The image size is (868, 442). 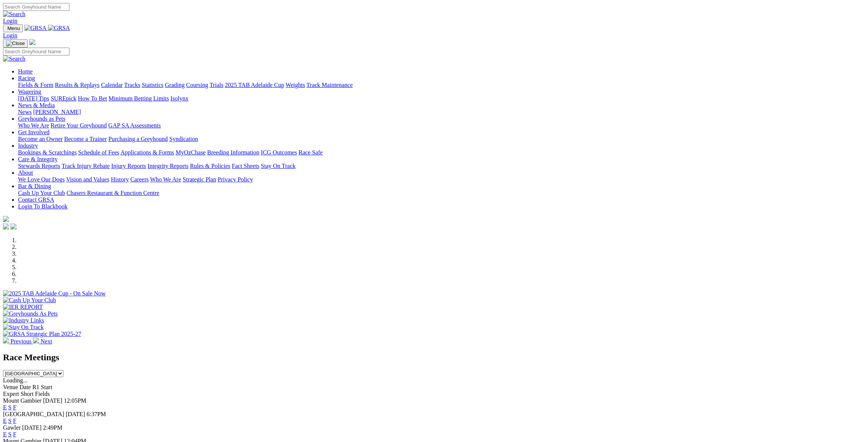 What do you see at coordinates (120, 179) in the screenshot?
I see `a: History` at bounding box center [120, 179].